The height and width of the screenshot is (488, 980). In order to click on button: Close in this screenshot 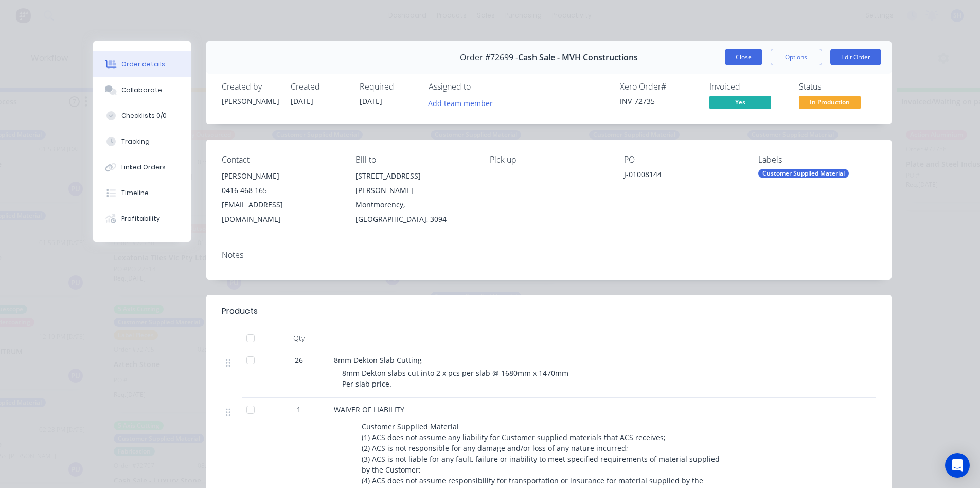, I will do `click(744, 57)`.